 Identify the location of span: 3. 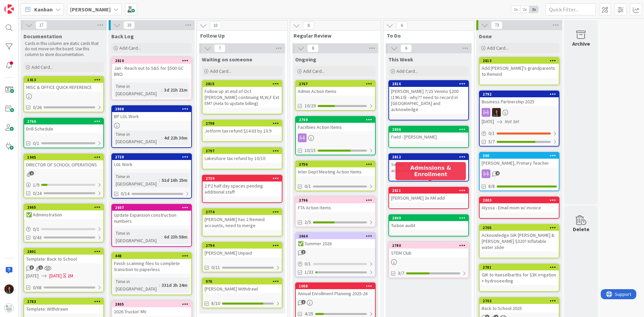
(31, 267).